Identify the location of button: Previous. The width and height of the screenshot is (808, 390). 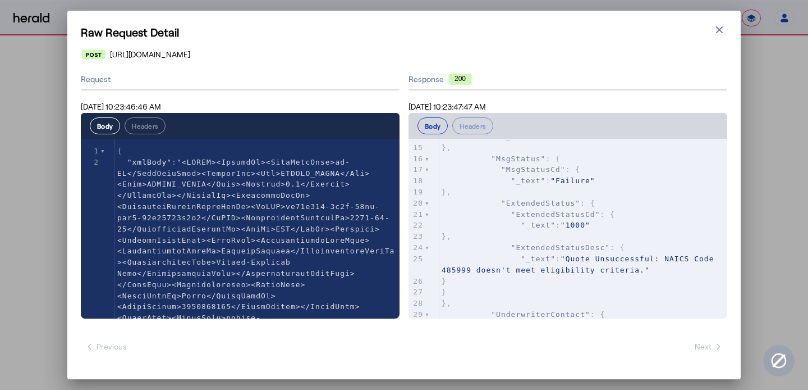
(106, 346).